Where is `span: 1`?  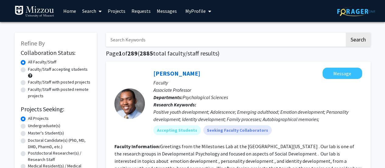 span: 1 is located at coordinates (120, 53).